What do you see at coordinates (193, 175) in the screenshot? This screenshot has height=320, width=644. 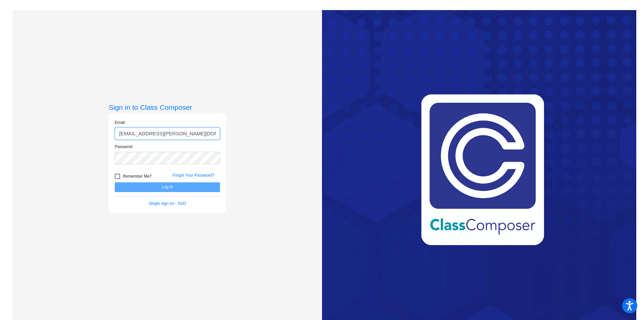 I see `a: Forgot Your Password?` at bounding box center [193, 175].